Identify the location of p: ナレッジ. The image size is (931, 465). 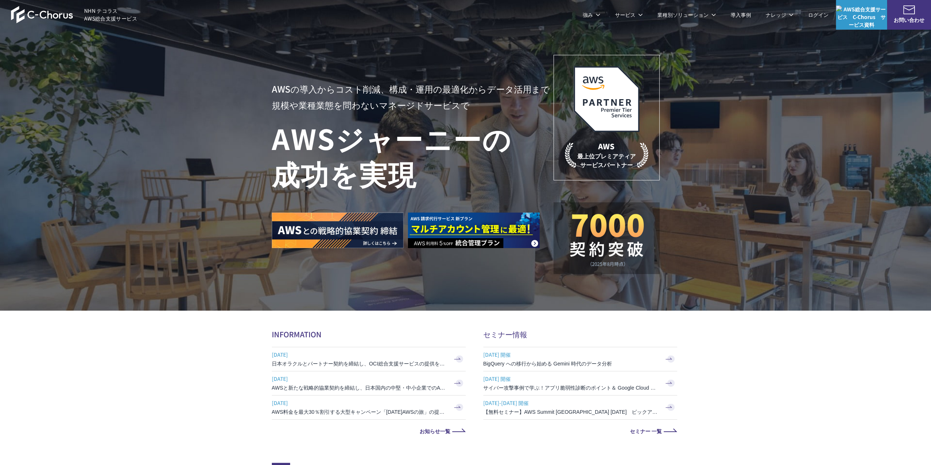
(780, 15).